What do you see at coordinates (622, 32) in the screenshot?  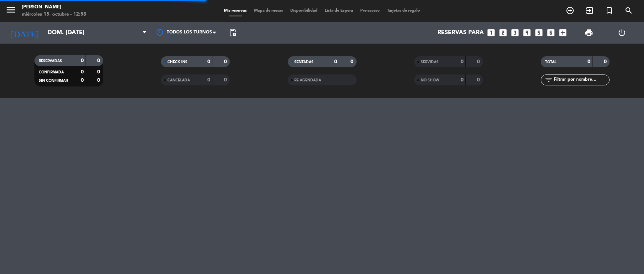 I see `div: LOG OUT` at bounding box center [622, 32].